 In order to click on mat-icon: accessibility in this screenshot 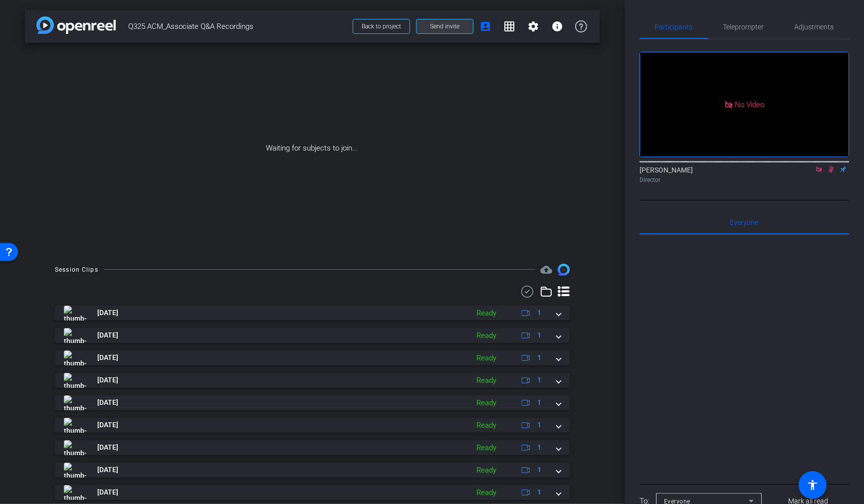, I will do `click(813, 486)`.